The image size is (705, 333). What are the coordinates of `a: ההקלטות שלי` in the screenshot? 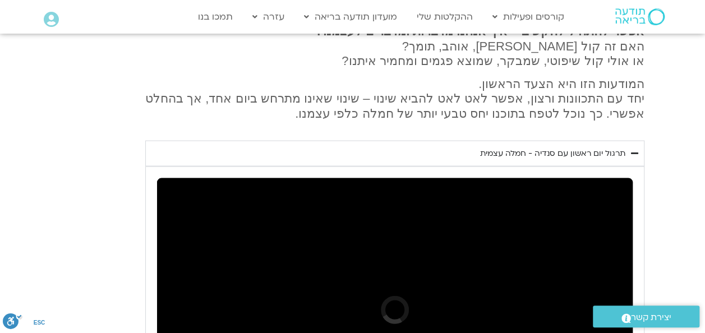 It's located at (445, 17).